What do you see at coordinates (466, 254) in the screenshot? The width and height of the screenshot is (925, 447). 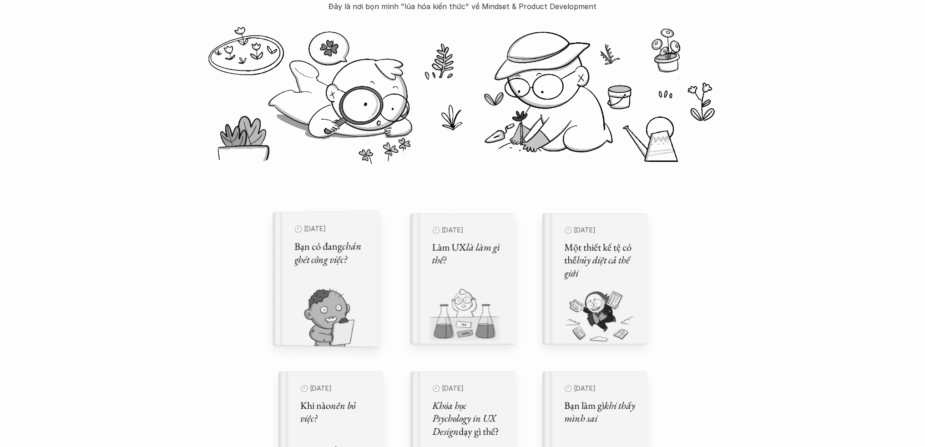 I see `em: là làm gì thế?` at bounding box center [466, 254].